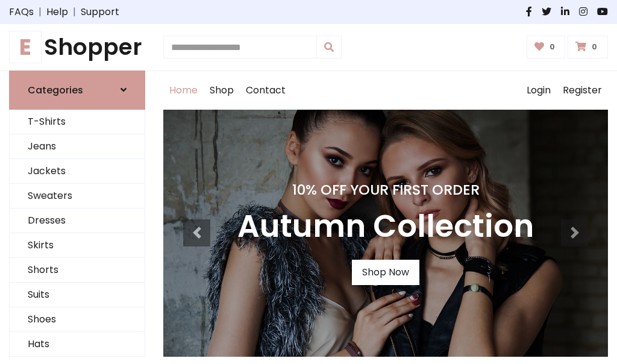  What do you see at coordinates (183, 90) in the screenshot?
I see `a: Home` at bounding box center [183, 90].